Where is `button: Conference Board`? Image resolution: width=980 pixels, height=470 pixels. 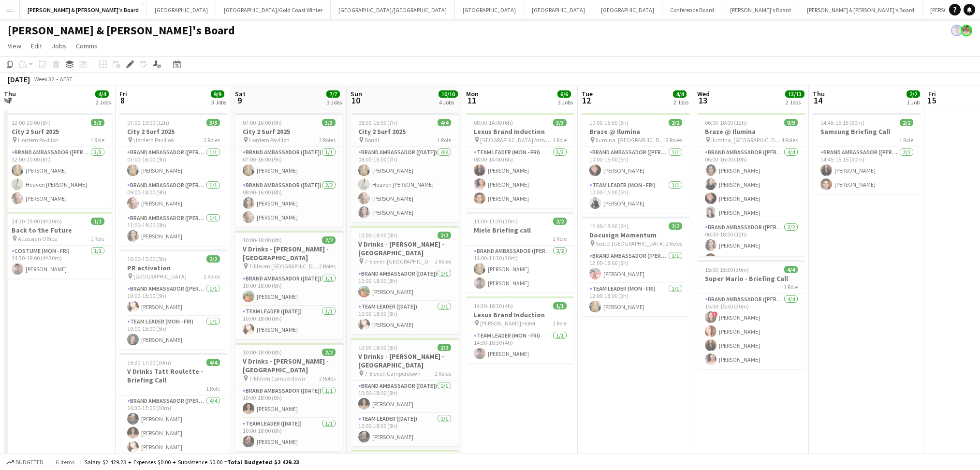
button: Conference Board is located at coordinates (692, 10).